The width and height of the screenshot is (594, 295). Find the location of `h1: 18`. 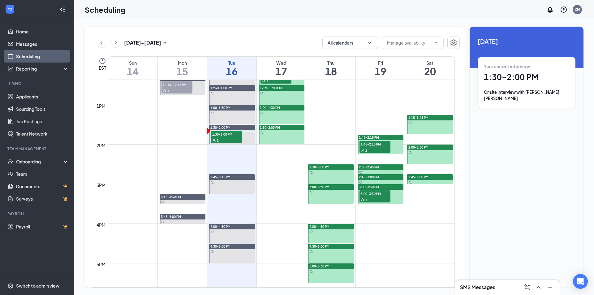

h1: 18 is located at coordinates (331, 71).